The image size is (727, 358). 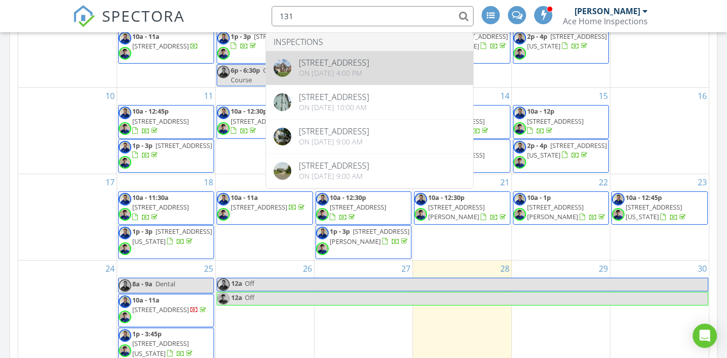 What do you see at coordinates (209, 182) in the screenshot?
I see `a: Go to August 18, 2025` at bounding box center [209, 182].